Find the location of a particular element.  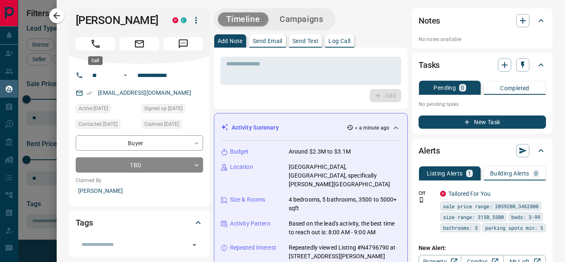

p: New Alert: is located at coordinates (483, 248).